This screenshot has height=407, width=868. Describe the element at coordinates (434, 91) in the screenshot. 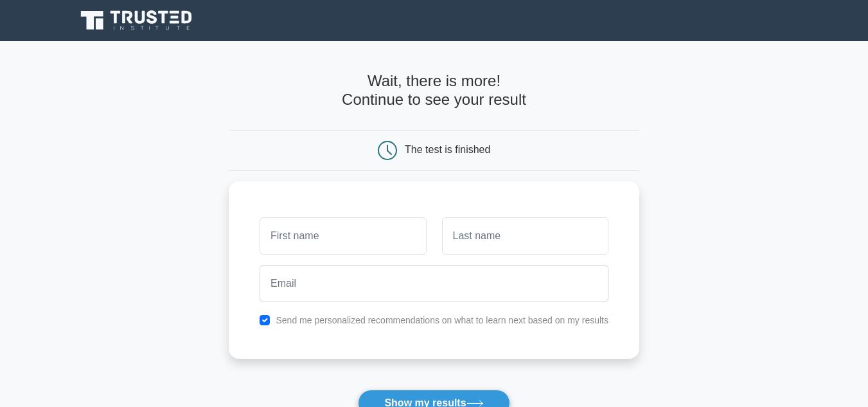

I see `h4: Wait, there is more! Continue to see your result` at that location.